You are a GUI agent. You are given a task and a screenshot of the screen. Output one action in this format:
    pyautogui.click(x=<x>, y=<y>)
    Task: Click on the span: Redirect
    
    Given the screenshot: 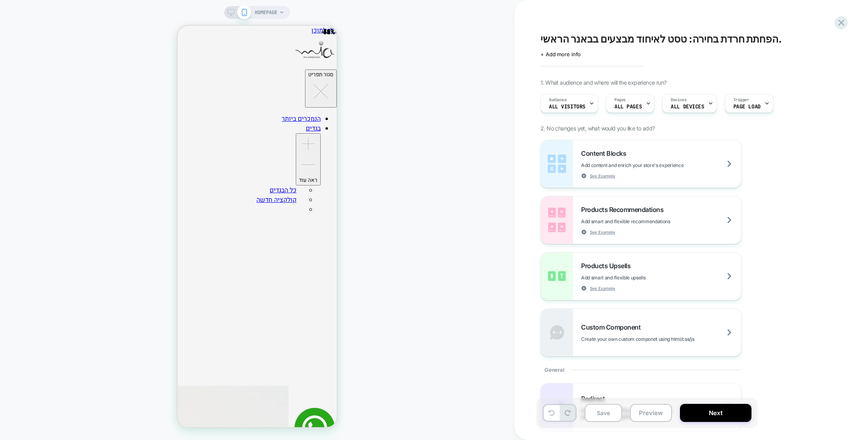 What is the action you would take?
    pyautogui.click(x=595, y=399)
    